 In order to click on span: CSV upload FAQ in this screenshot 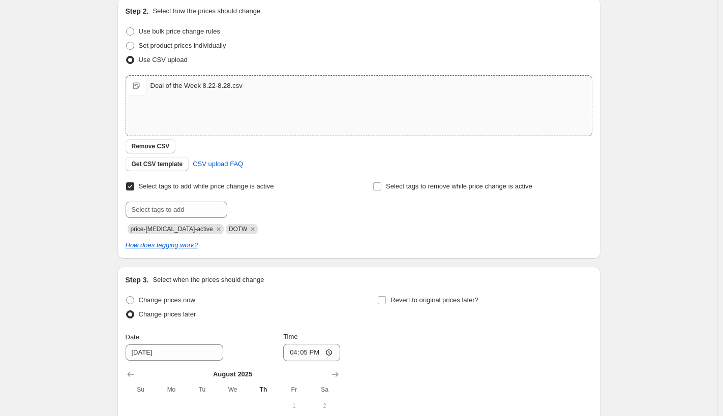, I will do `click(218, 164)`.